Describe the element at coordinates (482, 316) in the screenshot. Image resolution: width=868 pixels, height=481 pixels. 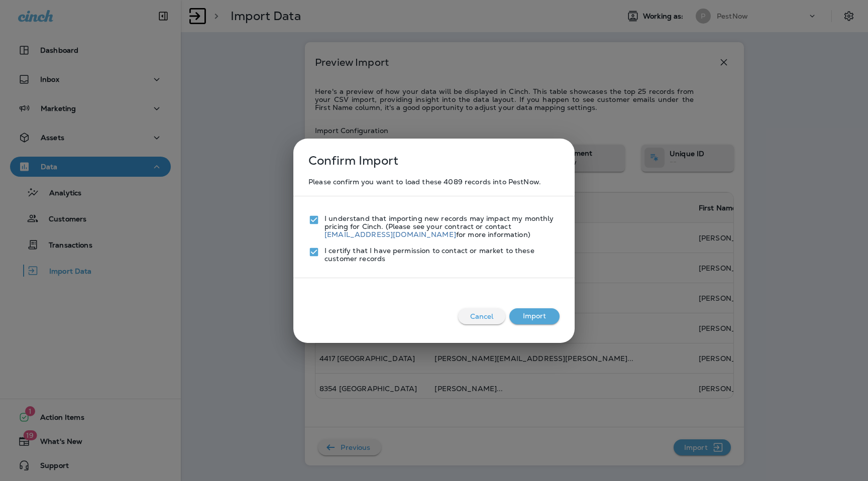
I see `button: Cancel` at that location.